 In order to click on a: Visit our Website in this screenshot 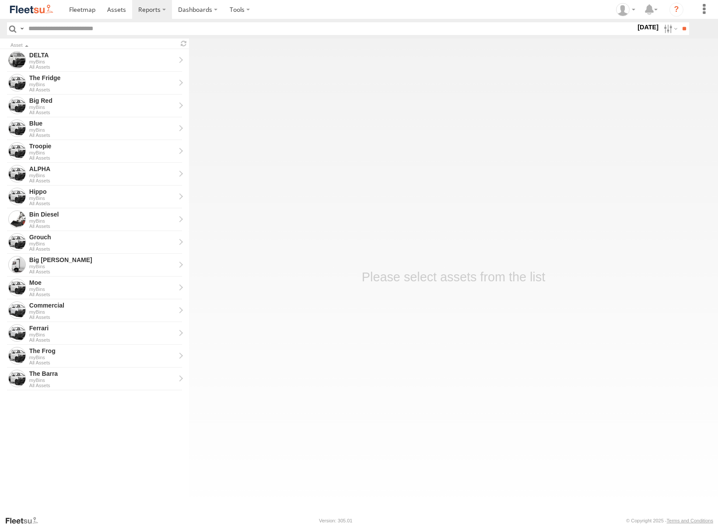, I will do `click(25, 520)`.